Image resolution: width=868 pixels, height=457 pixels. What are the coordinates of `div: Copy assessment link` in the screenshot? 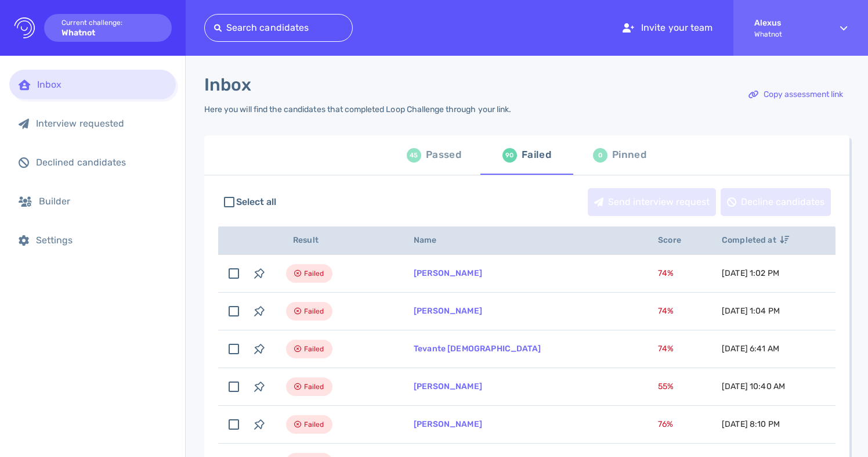 It's located at (795, 95).